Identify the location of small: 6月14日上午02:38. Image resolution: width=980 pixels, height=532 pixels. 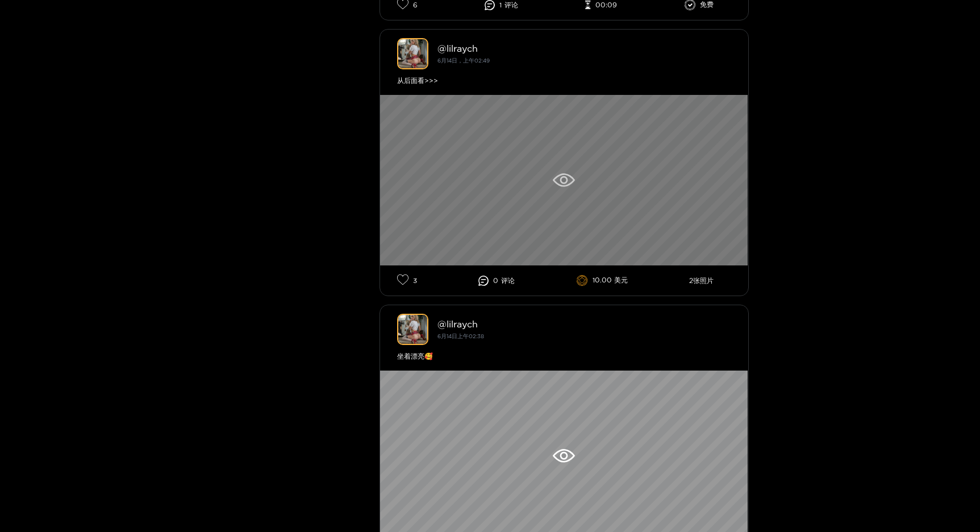
(461, 336).